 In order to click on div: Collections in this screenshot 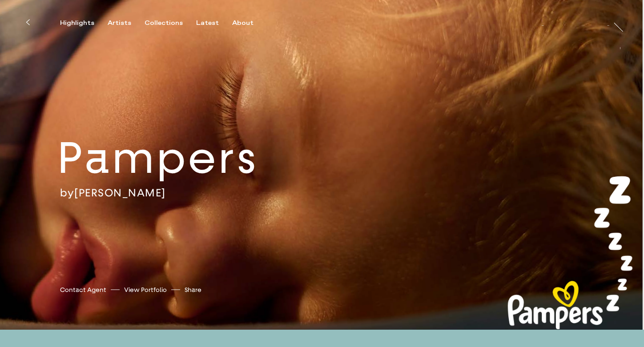, I will do `click(164, 23)`.